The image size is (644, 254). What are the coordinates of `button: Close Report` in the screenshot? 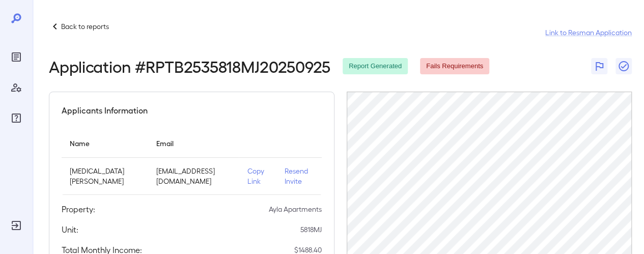 It's located at (623, 67).